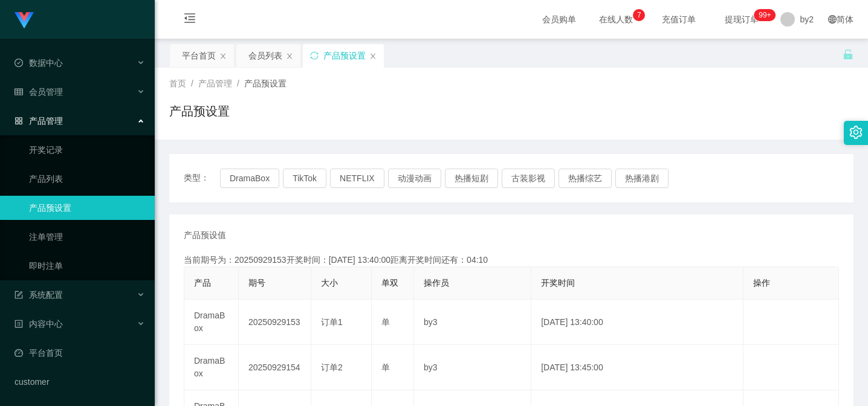 The image size is (868, 406). Describe the element at coordinates (266, 83) in the screenshot. I see `span: 产品预设置` at that location.